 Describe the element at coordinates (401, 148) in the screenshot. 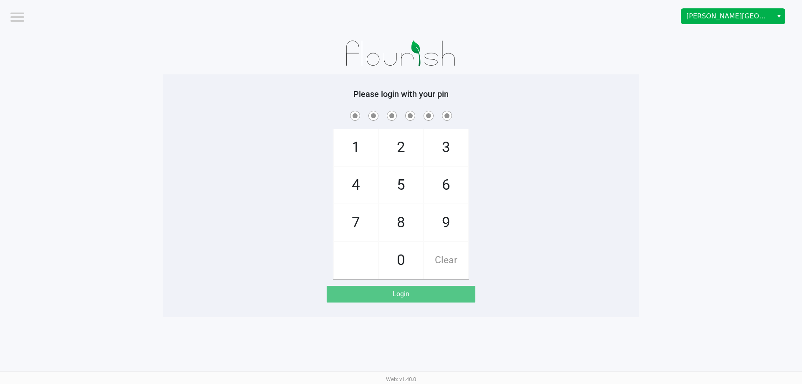

I see `span: 2` at that location.